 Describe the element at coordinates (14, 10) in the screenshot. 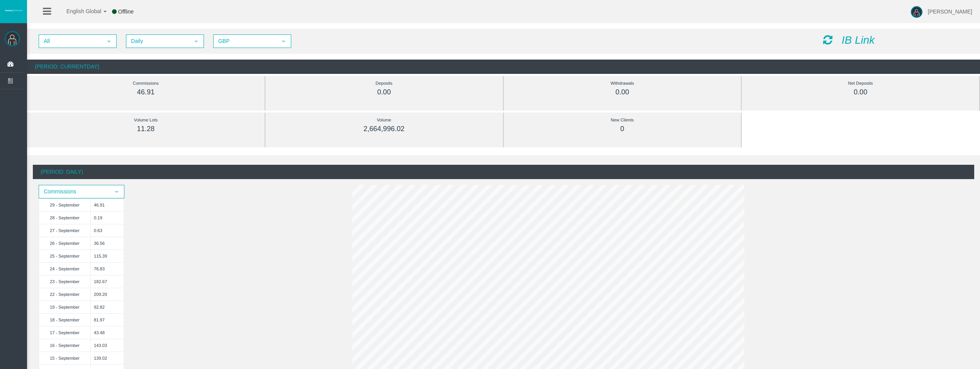

I see `img: logo.svg` at that location.